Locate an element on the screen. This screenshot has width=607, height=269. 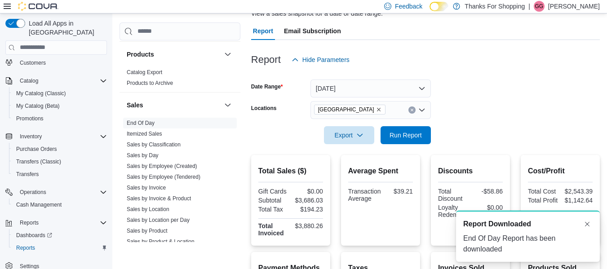
span: Grant Park is located at coordinates (349, 110).